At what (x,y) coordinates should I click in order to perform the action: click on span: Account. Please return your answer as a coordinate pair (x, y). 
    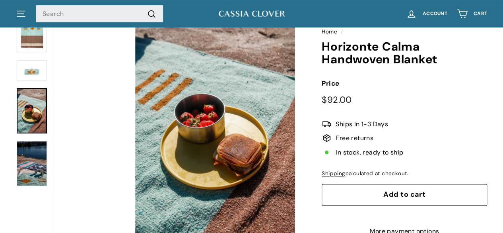
    Looking at the image, I should click on (435, 14).